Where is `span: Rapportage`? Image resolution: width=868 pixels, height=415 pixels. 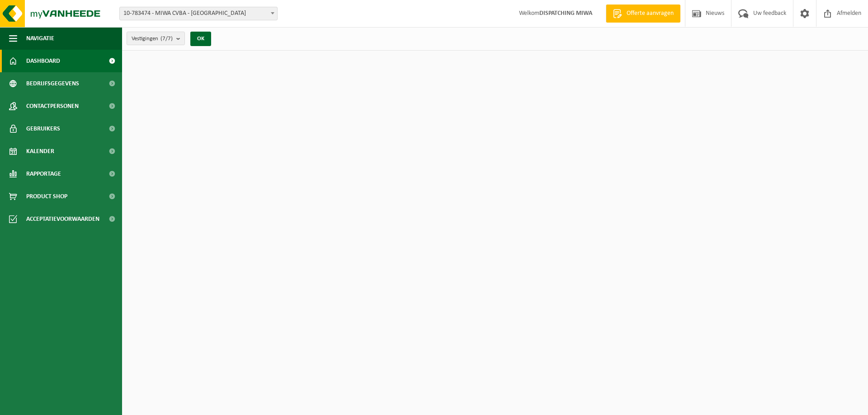 span: Rapportage is located at coordinates (43, 174).